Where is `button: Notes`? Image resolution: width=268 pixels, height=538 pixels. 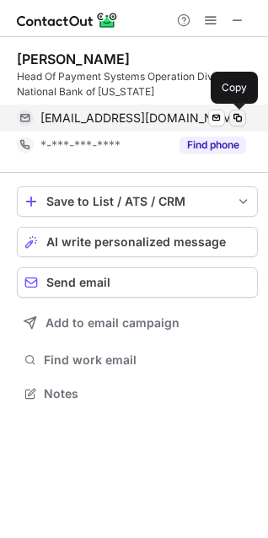 button: Notes is located at coordinates (138, 394).